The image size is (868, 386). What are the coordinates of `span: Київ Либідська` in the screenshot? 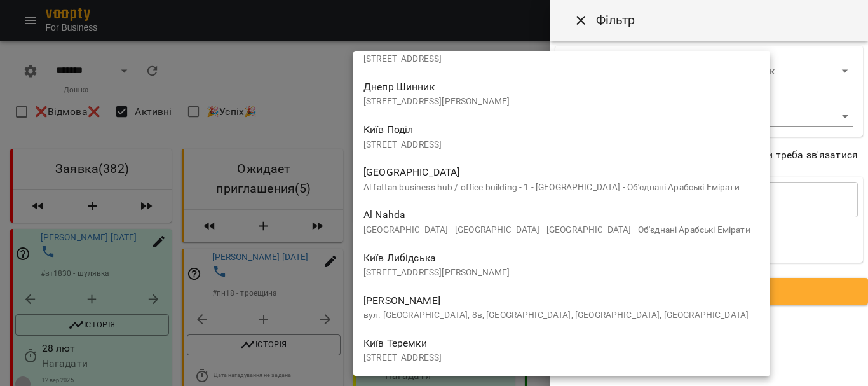 It's located at (400, 258).